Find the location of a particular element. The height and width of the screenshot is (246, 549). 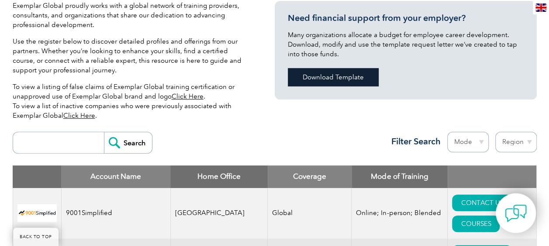

a: CONTACT US is located at coordinates (481, 203).